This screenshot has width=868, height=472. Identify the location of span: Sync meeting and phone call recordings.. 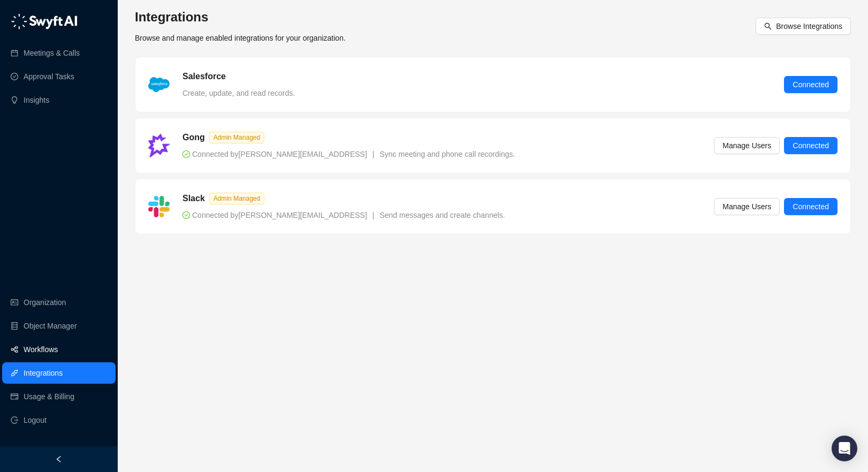
(447, 154).